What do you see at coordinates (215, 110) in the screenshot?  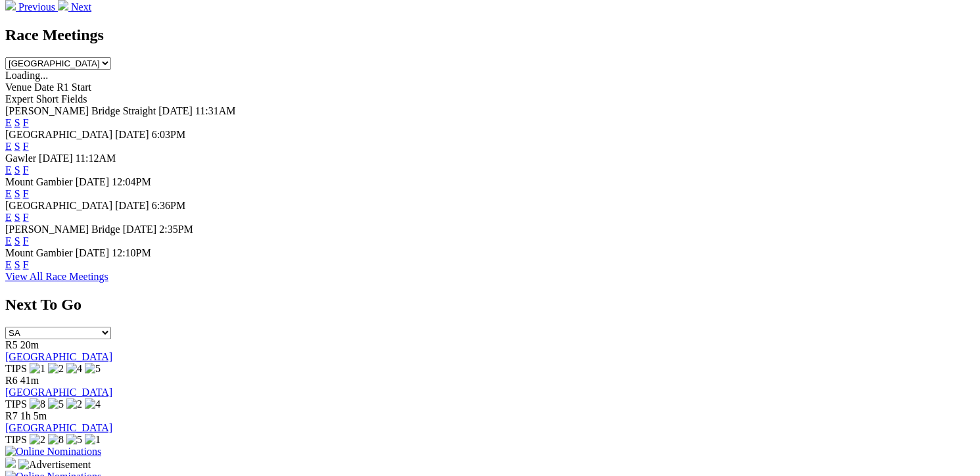 I see `span: 11:31AM` at bounding box center [215, 110].